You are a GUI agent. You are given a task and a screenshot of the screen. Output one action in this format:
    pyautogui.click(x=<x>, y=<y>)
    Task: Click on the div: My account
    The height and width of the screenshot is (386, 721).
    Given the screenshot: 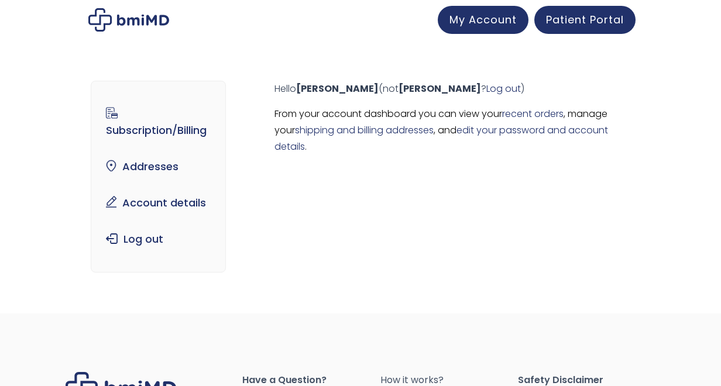 What is the action you would take?
    pyautogui.click(x=129, y=20)
    